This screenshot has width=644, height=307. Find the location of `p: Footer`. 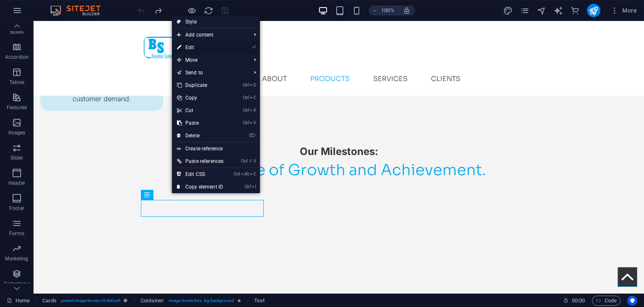

p: Footer is located at coordinates (17, 208).